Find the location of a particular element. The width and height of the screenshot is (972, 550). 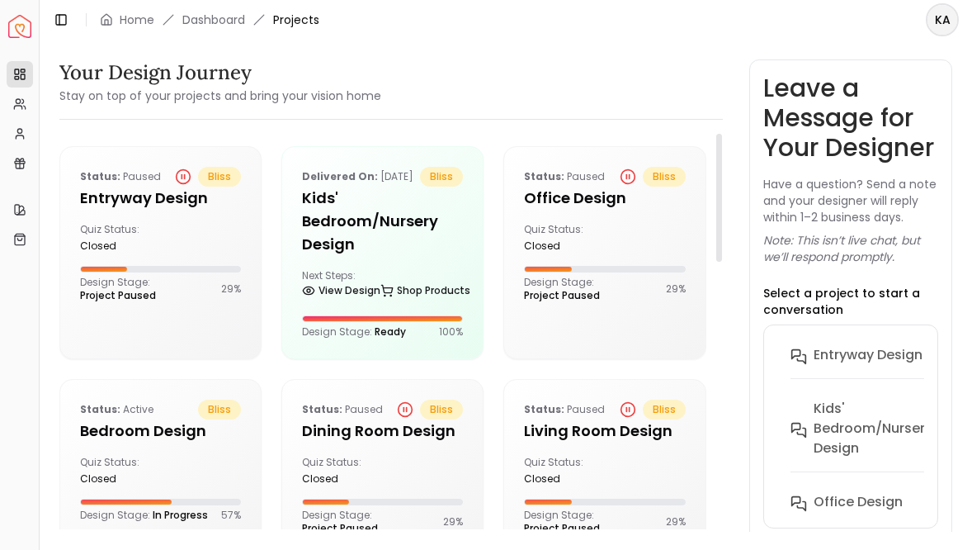

h6: Office design is located at coordinates (858, 502).